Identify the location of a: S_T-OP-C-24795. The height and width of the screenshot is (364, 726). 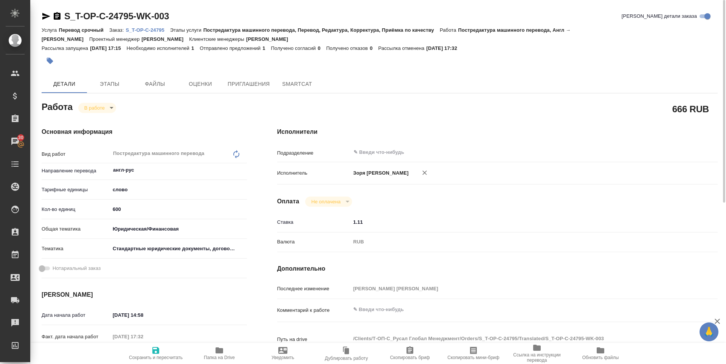
(147, 29).